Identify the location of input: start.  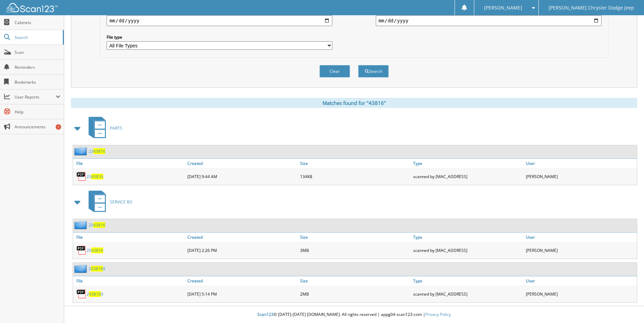
(219, 21).